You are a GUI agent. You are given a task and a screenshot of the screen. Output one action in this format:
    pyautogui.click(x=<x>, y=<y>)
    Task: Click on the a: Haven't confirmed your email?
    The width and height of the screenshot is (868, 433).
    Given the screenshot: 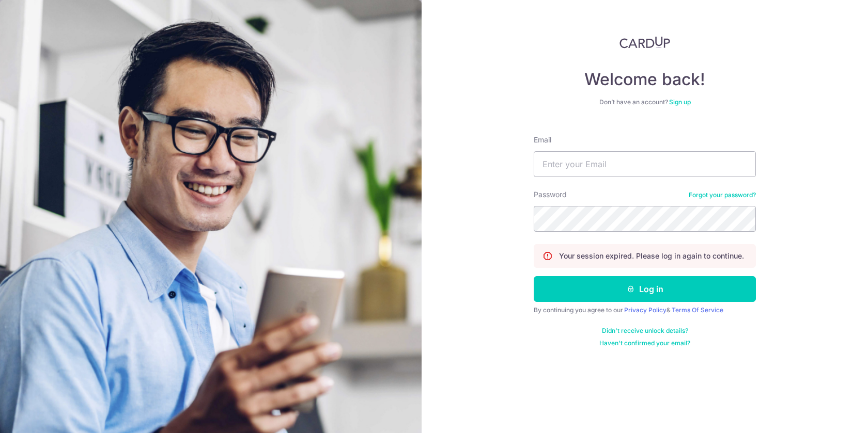 What is the action you would take?
    pyautogui.click(x=645, y=343)
    